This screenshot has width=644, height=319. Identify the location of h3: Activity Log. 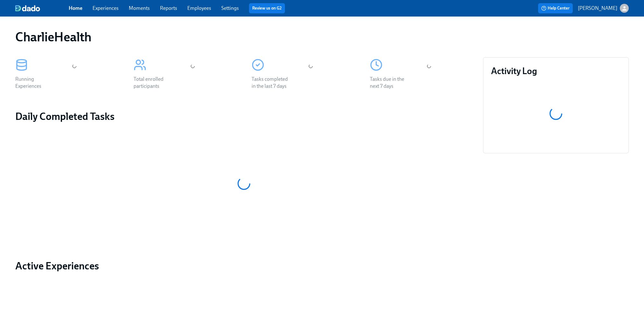
(556, 71).